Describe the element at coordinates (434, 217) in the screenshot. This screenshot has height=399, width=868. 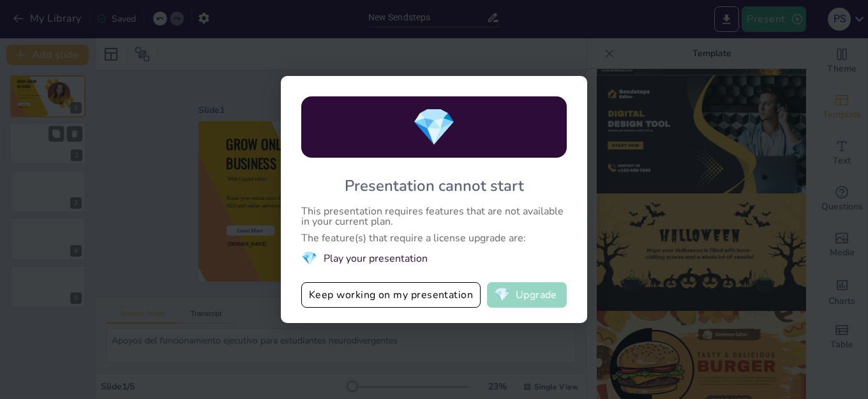
I see `div: This presentation requires features that are not available in your current plan.` at that location.